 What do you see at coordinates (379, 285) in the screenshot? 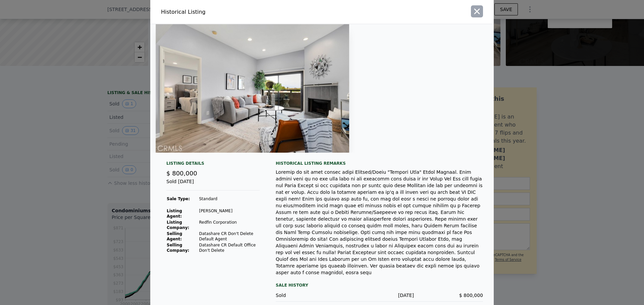
I see `div: Sale History` at bounding box center [379, 285].